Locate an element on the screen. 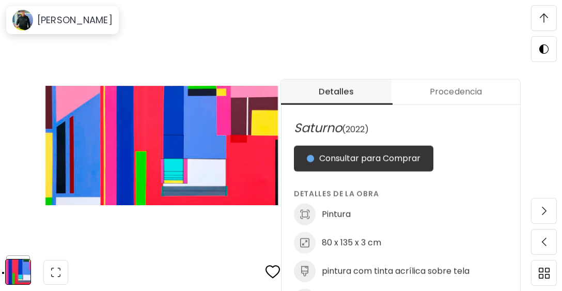 The image size is (562, 291). h6: Detalles de la obra is located at coordinates (401, 194).